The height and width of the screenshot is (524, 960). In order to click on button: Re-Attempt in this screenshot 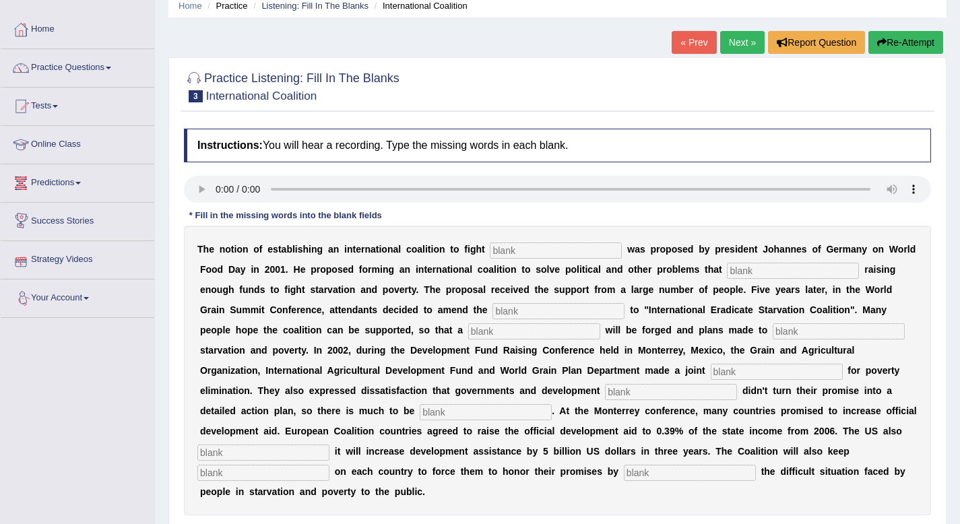, I will do `click(906, 42)`.